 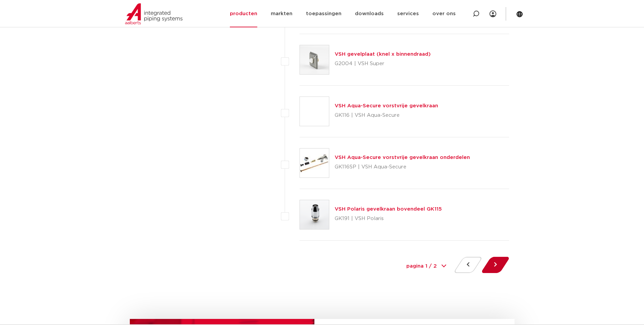 I want to click on p: G2004 | VSH Super, so click(x=383, y=64).